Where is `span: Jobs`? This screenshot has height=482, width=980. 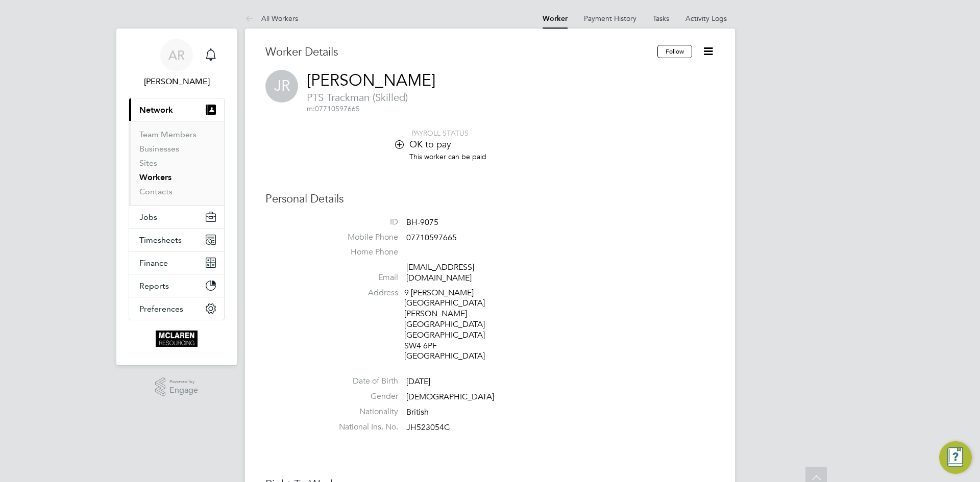
span: Jobs is located at coordinates (148, 217).